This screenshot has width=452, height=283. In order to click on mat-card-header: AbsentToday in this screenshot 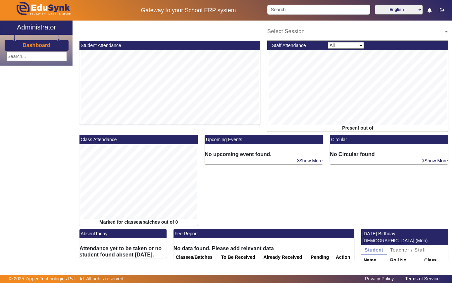, I will do `click(123, 233)`.